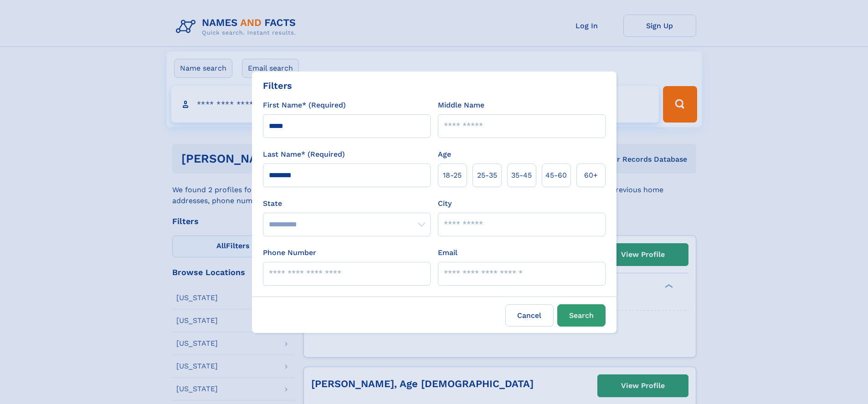 Image resolution: width=868 pixels, height=404 pixels. Describe the element at coordinates (522, 175) in the screenshot. I see `span: 35‑45` at that location.